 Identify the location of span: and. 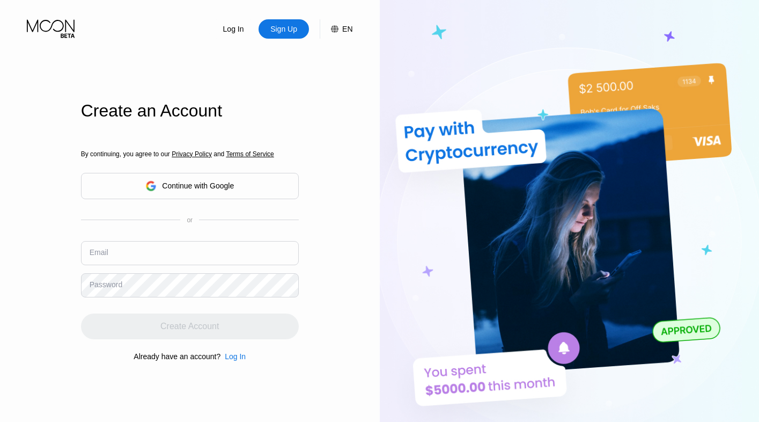
(219, 154).